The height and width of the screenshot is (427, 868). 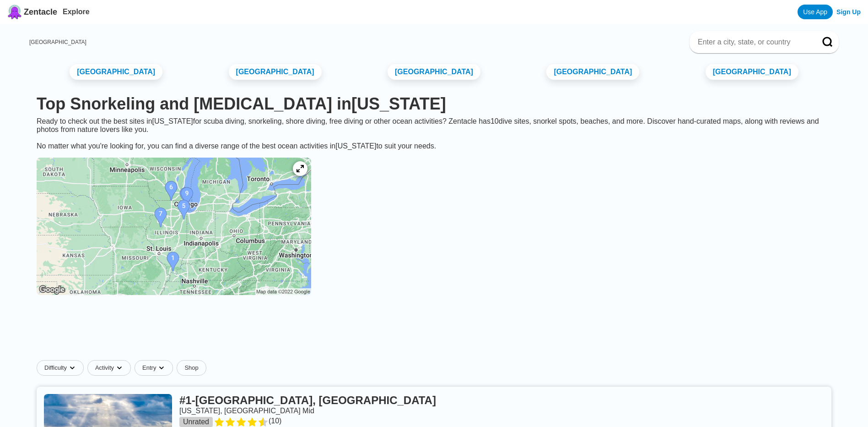 What do you see at coordinates (149, 368) in the screenshot?
I see `span: Entry` at bounding box center [149, 368].